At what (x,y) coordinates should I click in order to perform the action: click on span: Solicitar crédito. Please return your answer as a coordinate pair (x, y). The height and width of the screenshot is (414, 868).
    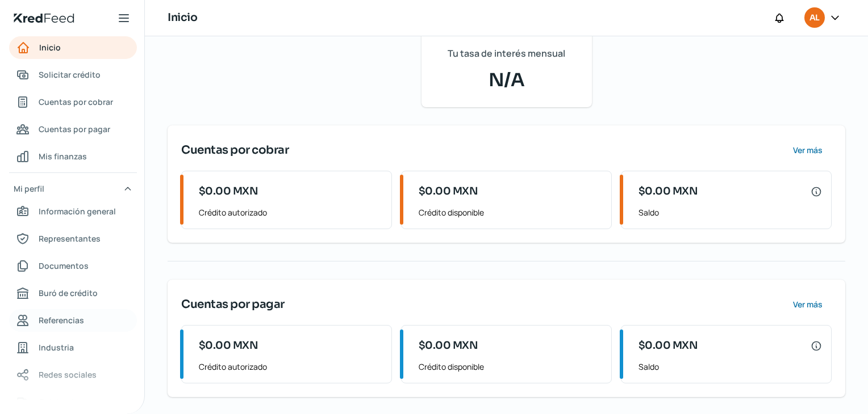
    Looking at the image, I should click on (70, 74).